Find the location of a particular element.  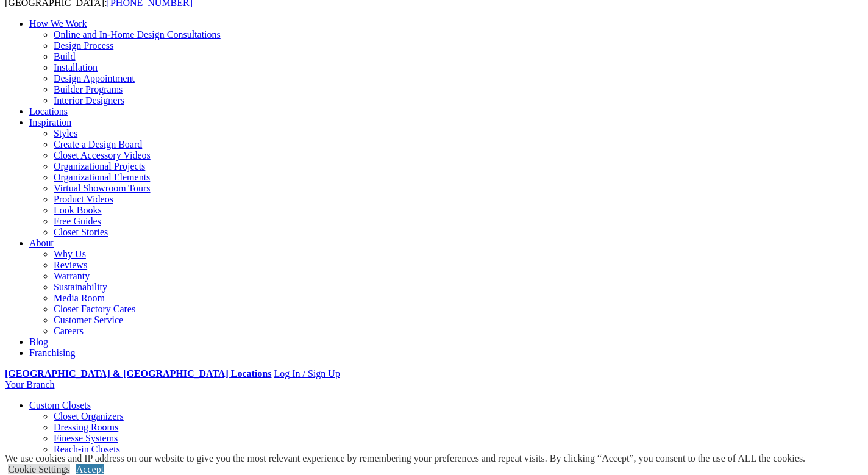

a: About is located at coordinates (41, 243).